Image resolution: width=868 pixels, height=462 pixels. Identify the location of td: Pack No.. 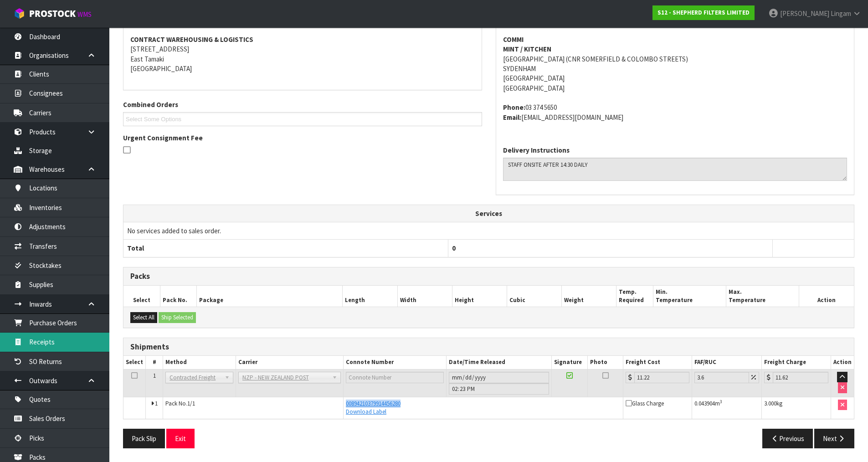
(253, 407).